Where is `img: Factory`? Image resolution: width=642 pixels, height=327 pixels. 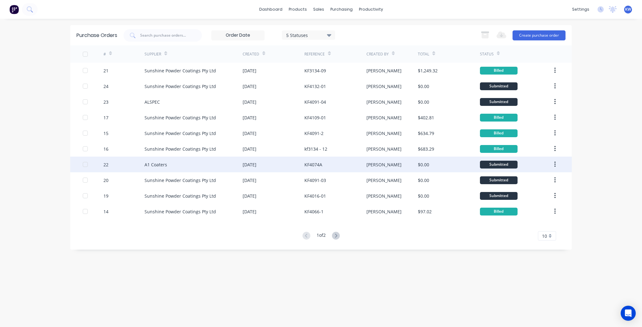
img: Factory is located at coordinates (14, 9).